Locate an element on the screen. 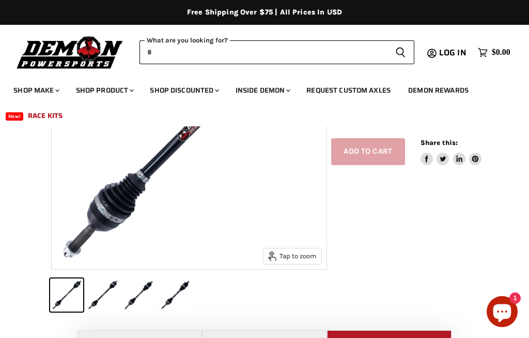 The height and width of the screenshot is (338, 529). a: Demon Rewards is located at coordinates (438, 90).